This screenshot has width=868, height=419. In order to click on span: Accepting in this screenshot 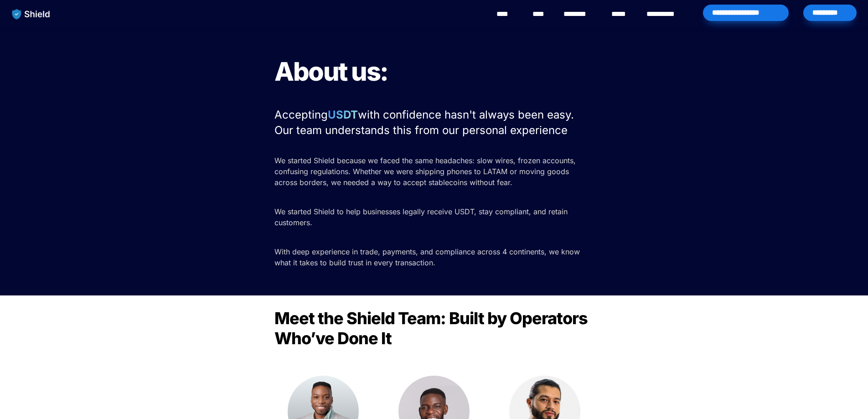, I will do `click(301, 115)`.